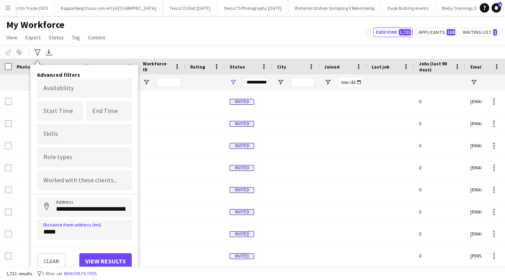 The height and width of the screenshot is (280, 505). I want to click on span: Jobs (last 90 days), so click(435, 67).